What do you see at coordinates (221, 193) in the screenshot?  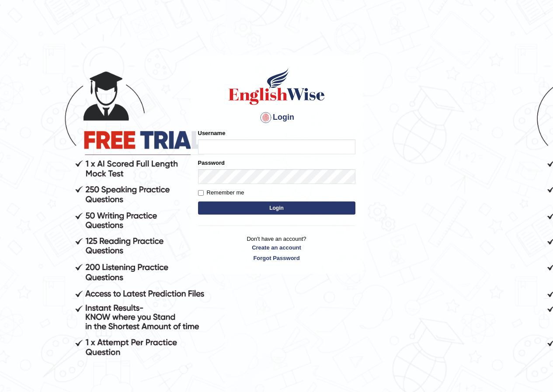 I see `label: Remember me` at bounding box center [221, 193].